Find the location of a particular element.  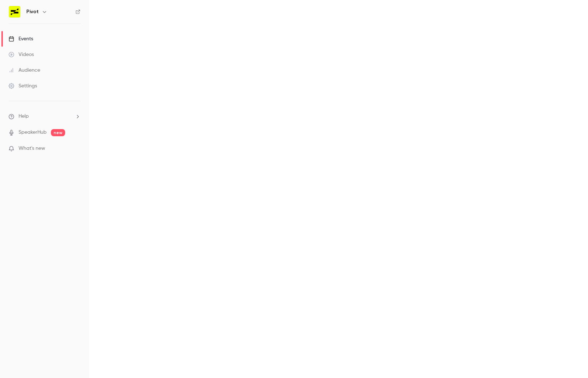

div: Audience is located at coordinates (24, 70).